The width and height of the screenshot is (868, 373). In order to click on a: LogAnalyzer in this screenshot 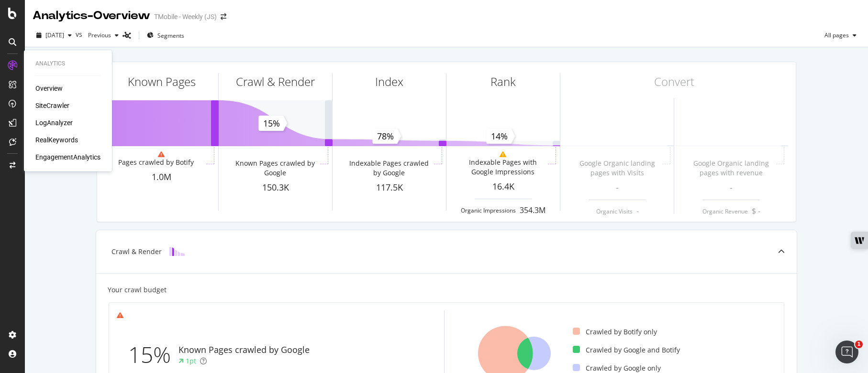, I will do `click(54, 123)`.